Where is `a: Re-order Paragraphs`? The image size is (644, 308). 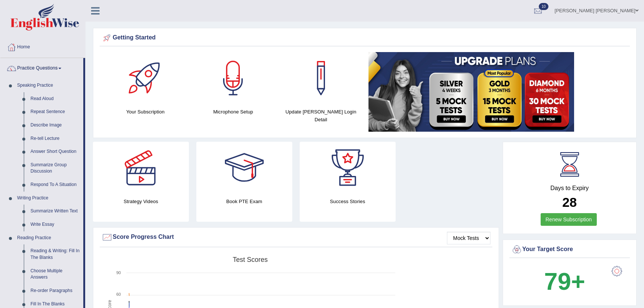 a: Re-order Paragraphs is located at coordinates (55, 291).